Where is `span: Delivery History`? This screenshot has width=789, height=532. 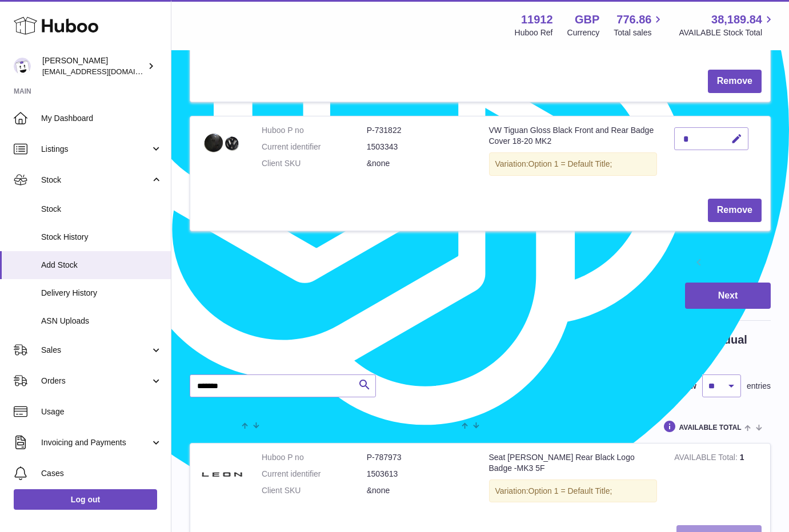 span: Delivery History is located at coordinates (102, 293).